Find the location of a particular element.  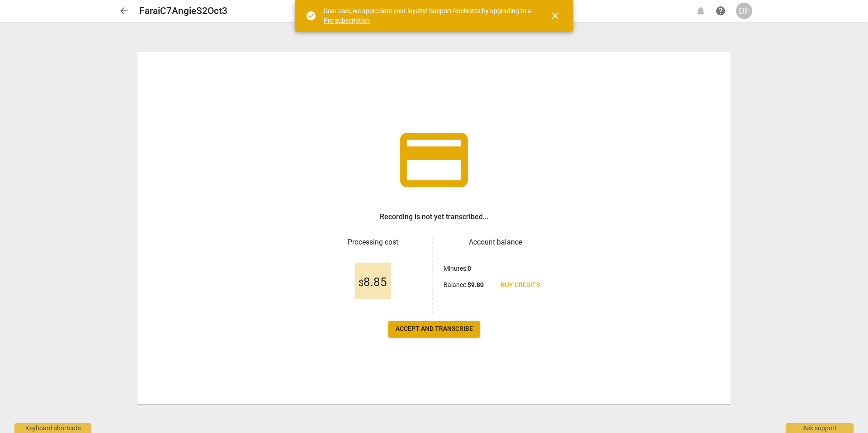

span: close is located at coordinates (555, 15).